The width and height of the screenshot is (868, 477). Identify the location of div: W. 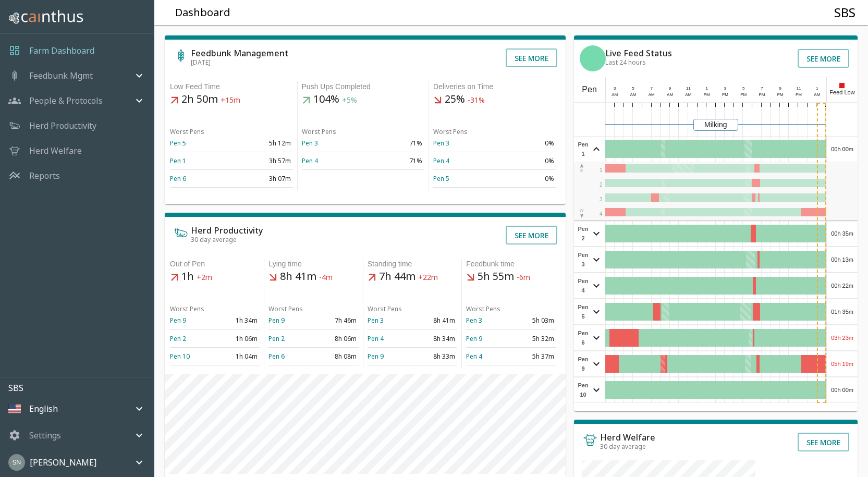
(582, 213).